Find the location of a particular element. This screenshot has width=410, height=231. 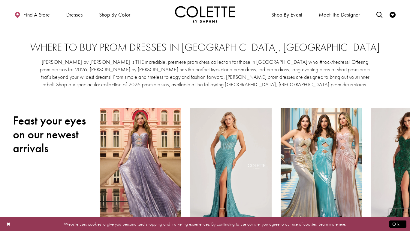

a: Visit Colette by Daphne Style No. CL8520 Page is located at coordinates (141, 167).